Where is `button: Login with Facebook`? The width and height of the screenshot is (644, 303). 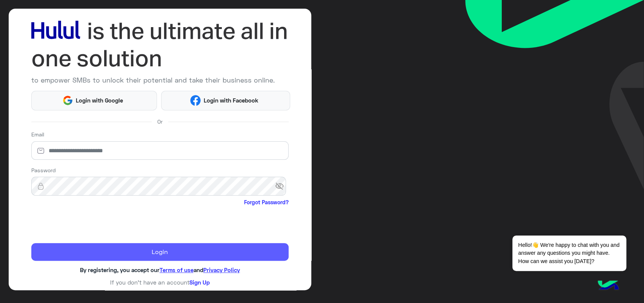
button: Login with Facebook is located at coordinates (225, 100).